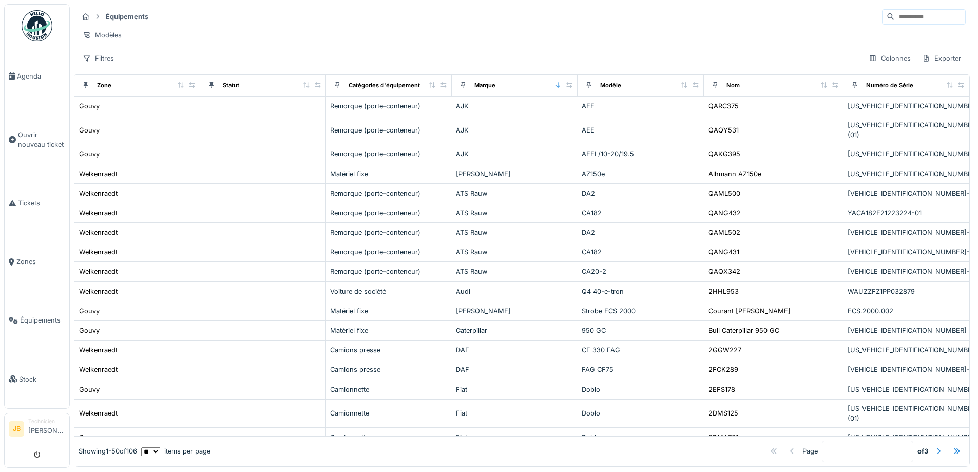 The image size is (978, 472). What do you see at coordinates (98, 58) in the screenshot?
I see `div: Filtres` at bounding box center [98, 58].